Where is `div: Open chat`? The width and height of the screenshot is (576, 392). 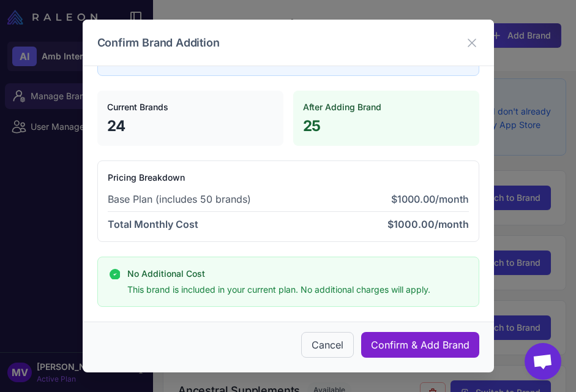
div: Open chat is located at coordinates (542, 361).